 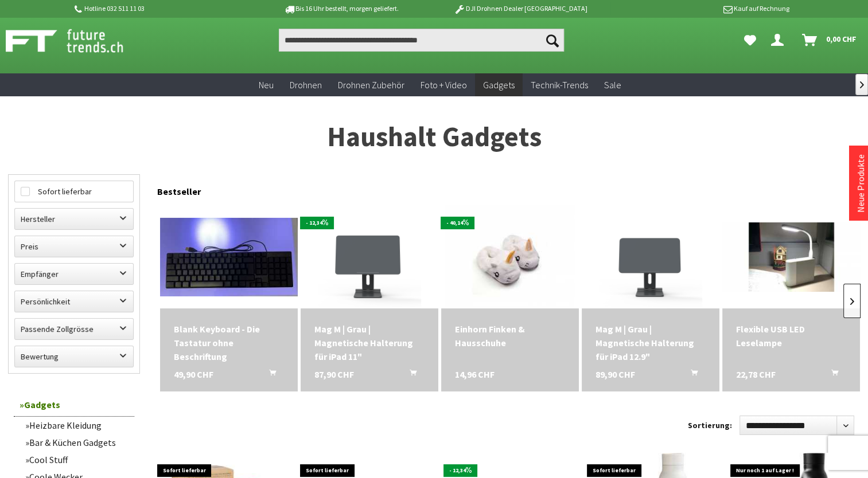 What do you see at coordinates (612, 85) in the screenshot?
I see `span: Sale` at bounding box center [612, 85].